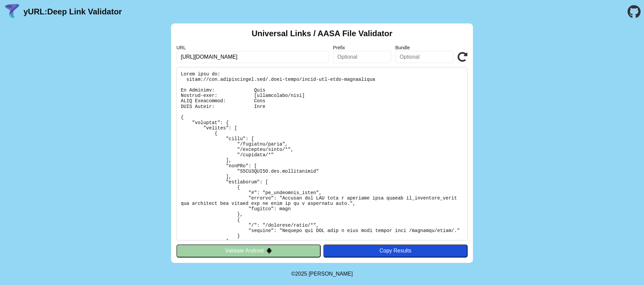  Describe the element at coordinates (322, 154) in the screenshot. I see `pre: Lorem ipsu do: sitam://con.adipiscingel.sed/.doei-tempo/incid-utl-etdo-magnaaliqua En Adminimv: Q...` at that location.